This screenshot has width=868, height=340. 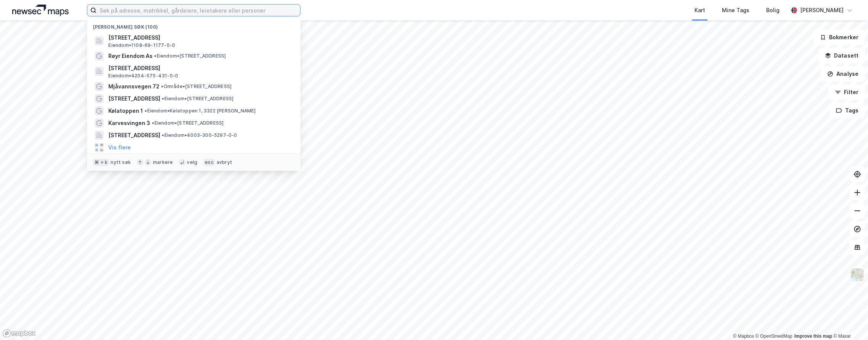 What do you see at coordinates (225, 162) in the screenshot?
I see `div: avbryt` at bounding box center [225, 162].